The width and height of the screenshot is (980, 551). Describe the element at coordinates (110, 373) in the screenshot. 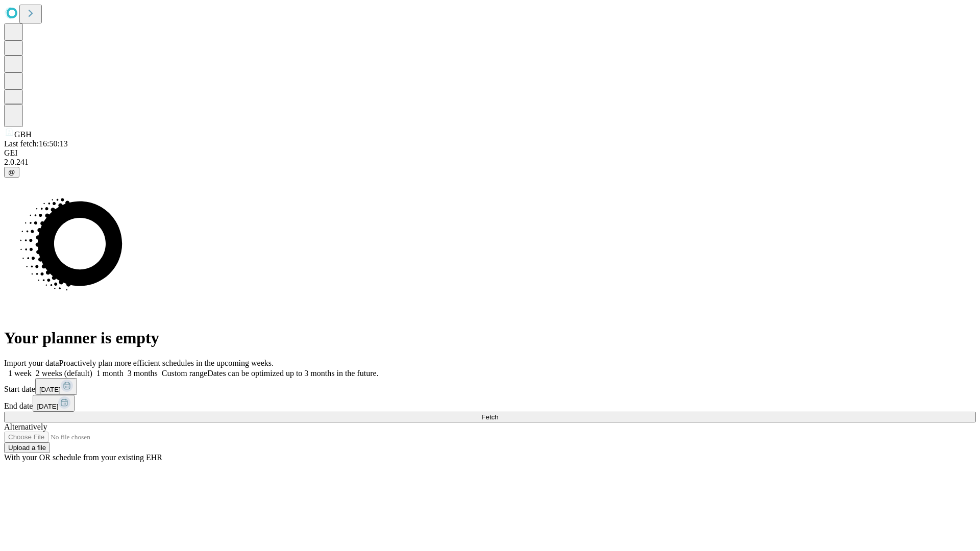

I see `span: 1 month` at that location.